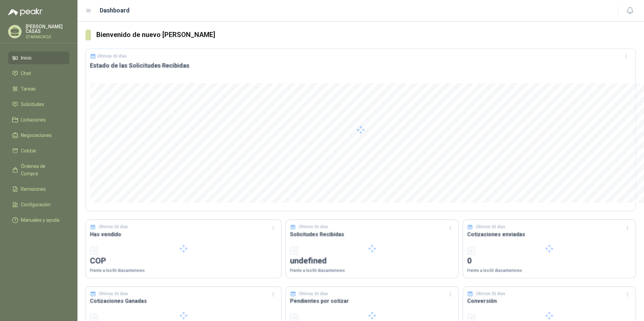  I want to click on a: Remisiones, so click(39, 189).